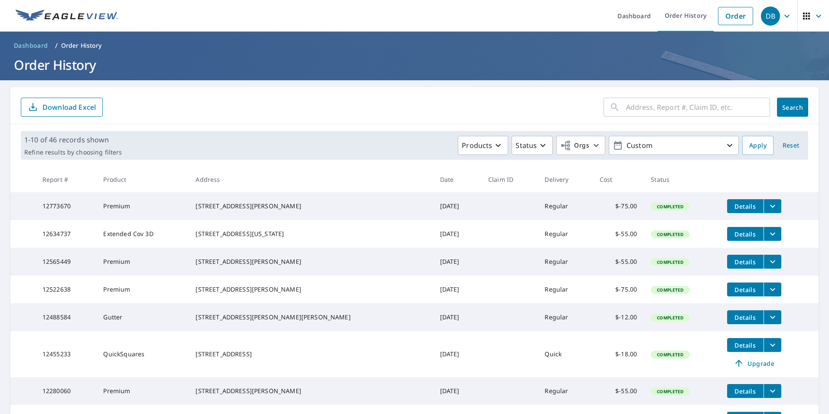 The image size is (829, 414). What do you see at coordinates (791, 145) in the screenshot?
I see `span: Reset` at bounding box center [791, 145].